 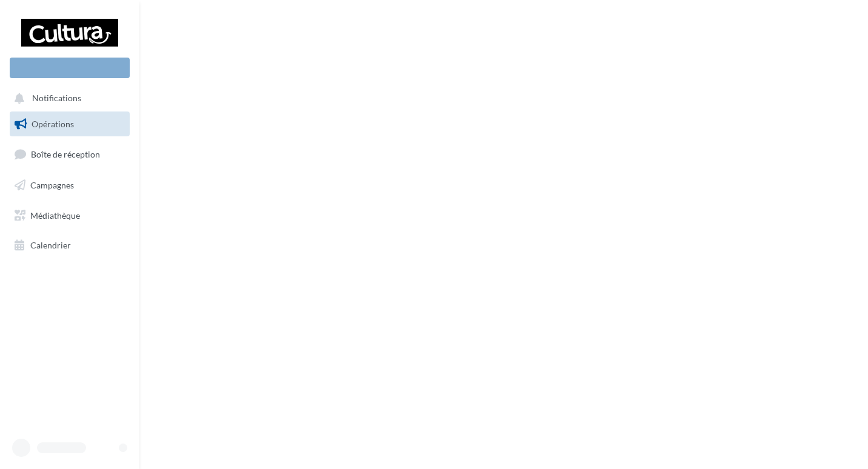 What do you see at coordinates (51, 245) in the screenshot?
I see `span: Calendrier` at bounding box center [51, 245].